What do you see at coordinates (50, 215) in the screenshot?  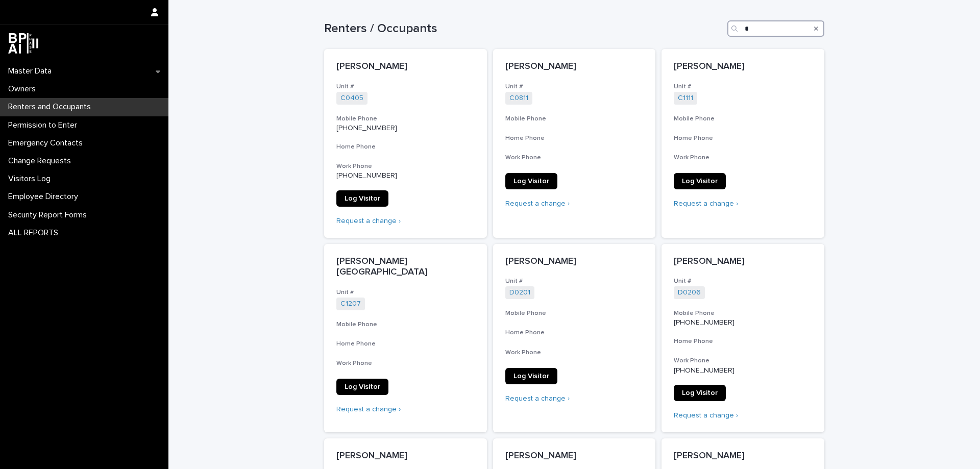 I see `p: Security Report Forms` at bounding box center [50, 215].